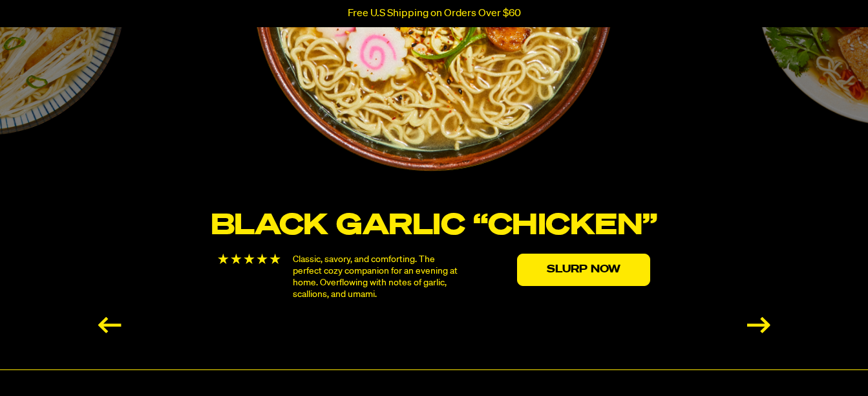 The width and height of the screenshot is (868, 396). What do you see at coordinates (378, 277) in the screenshot?
I see `p: Classic, savory, and comforting. The perfect cozy companion for an evening at home. Overflowing w...` at bounding box center [378, 277].